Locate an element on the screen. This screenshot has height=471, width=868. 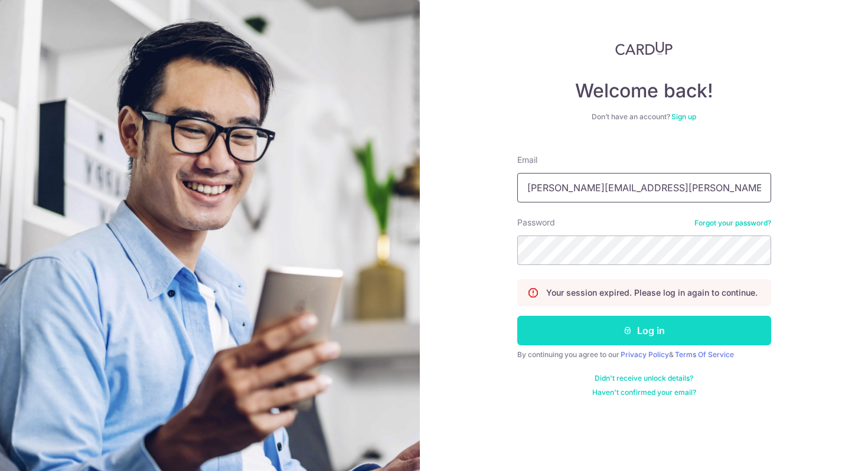
a: Terms Of Service is located at coordinates (705, 354).